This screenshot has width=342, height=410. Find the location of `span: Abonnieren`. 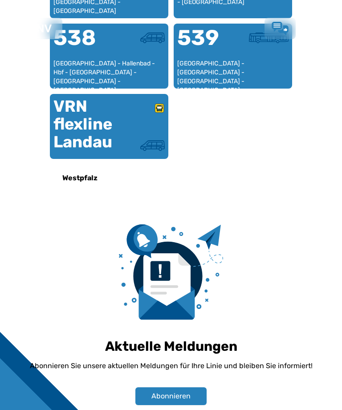

span: Abonnieren is located at coordinates (171, 396).